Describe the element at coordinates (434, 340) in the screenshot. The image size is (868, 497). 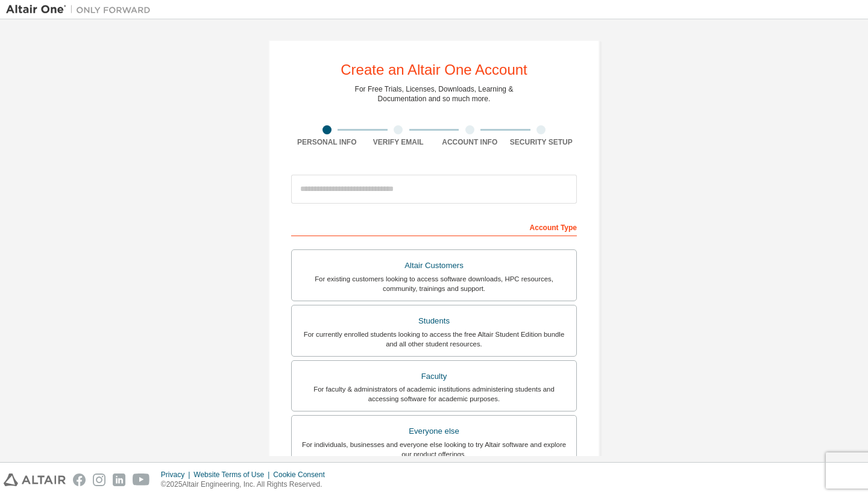
I see `div: For currently enrolled students looking to access the free Altair Student Edition bundle and all ...` at that location.